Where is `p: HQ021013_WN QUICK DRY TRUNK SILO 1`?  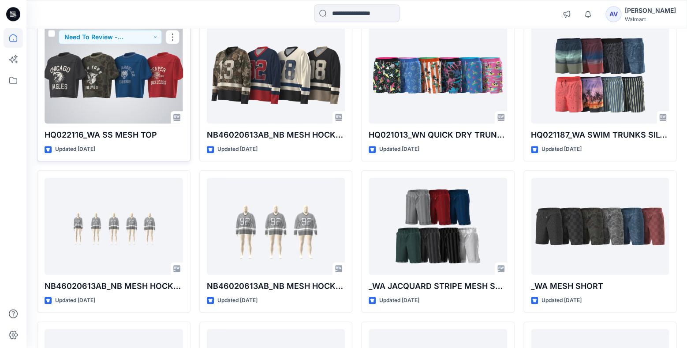
p: HQ021013_WN QUICK DRY TRUNK SILO 1 is located at coordinates (438, 135).